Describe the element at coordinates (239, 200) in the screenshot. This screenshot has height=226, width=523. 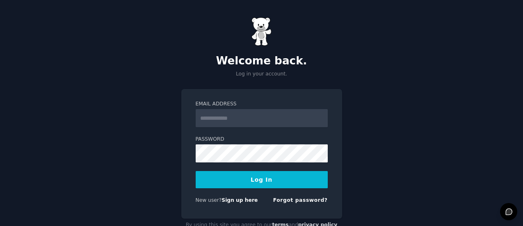
I see `a: Sign up here` at that location.